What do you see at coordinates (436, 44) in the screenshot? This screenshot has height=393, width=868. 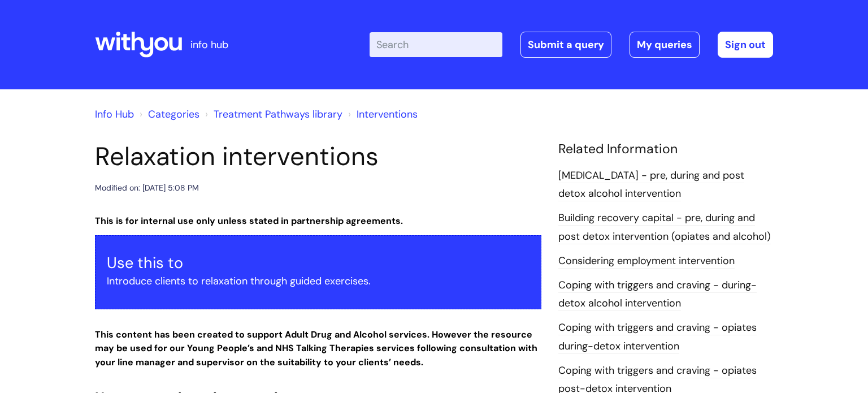 I see `input: Search` at bounding box center [436, 44].